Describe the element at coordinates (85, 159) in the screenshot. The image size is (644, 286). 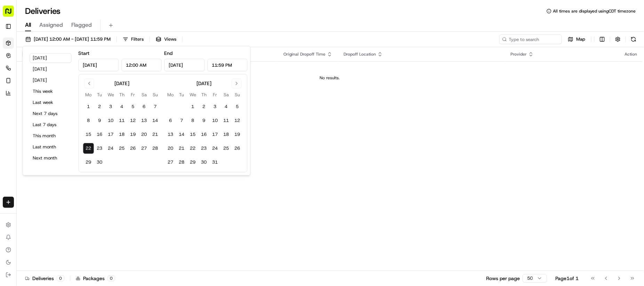
I see `a: 💻API Documentation` at that location.